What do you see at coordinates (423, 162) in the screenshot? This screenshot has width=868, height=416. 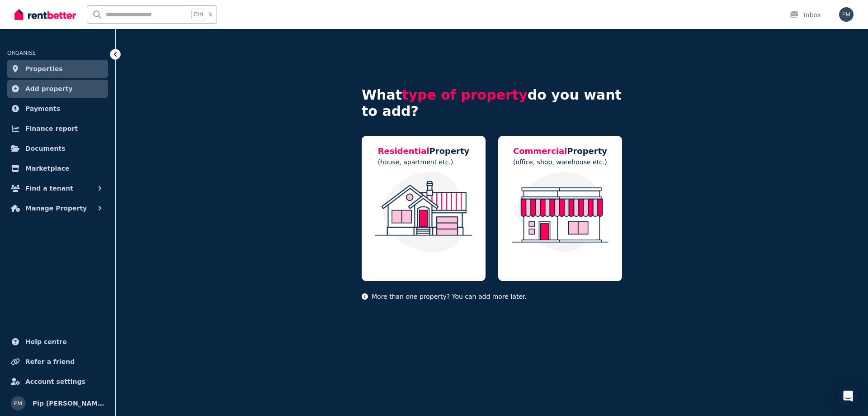 I see `p: (house, apartment etc.)` at bounding box center [423, 162].